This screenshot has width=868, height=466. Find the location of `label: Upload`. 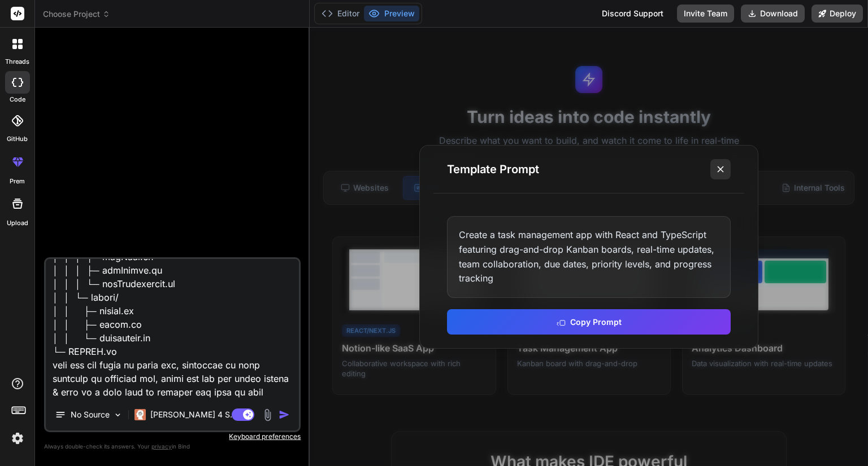

label: Upload is located at coordinates (17, 223).